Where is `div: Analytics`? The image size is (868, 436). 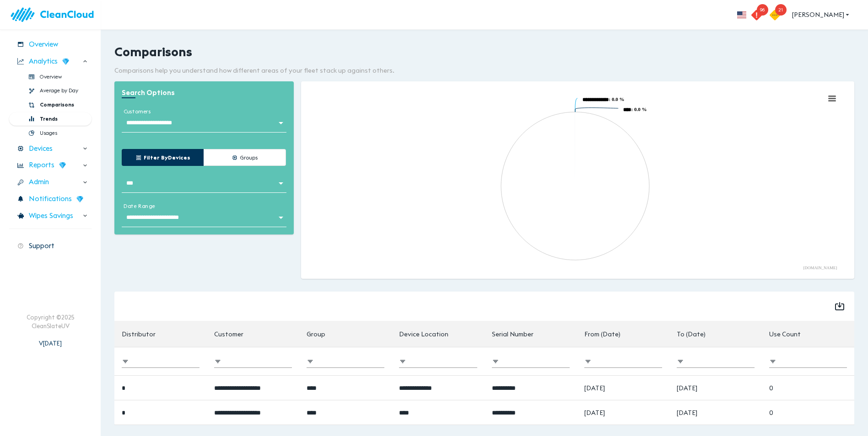 div: Analytics is located at coordinates (50, 61).